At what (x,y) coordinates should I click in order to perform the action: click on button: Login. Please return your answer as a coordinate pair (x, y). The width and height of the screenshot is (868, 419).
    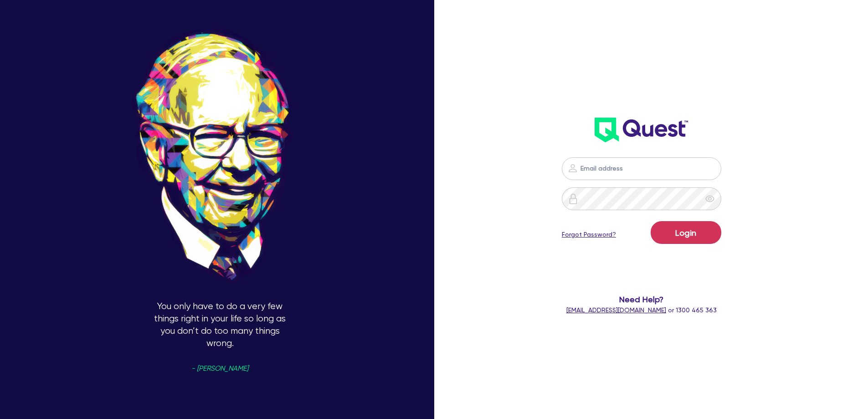
    Looking at the image, I should click on (686, 233).